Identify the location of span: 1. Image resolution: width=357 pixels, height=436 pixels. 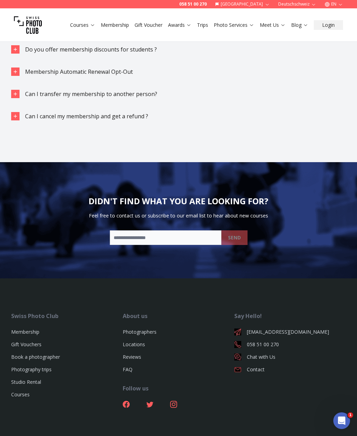
(350, 416).